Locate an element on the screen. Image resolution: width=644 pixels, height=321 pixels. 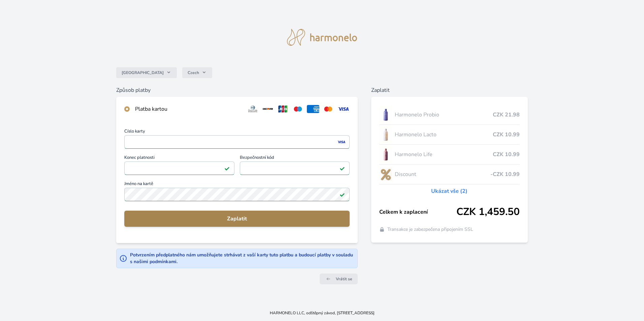
span: Číslo karty is located at coordinates (237, 132).